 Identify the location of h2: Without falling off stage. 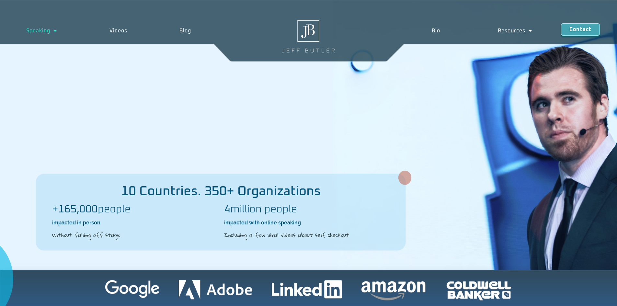
(135, 235).